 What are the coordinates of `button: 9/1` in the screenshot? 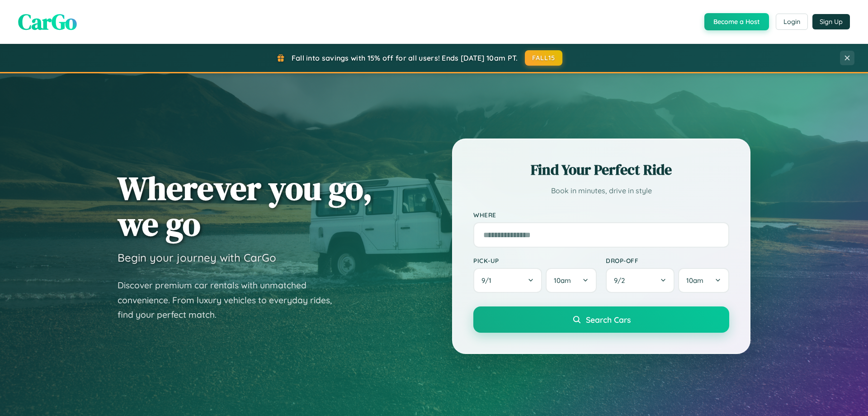 It's located at (508, 280).